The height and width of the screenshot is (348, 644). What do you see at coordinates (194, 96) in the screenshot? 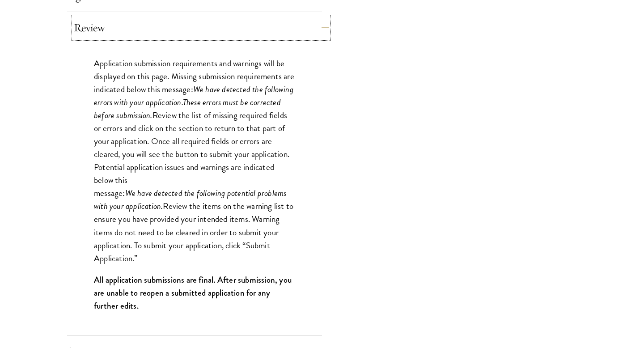
I see `em: We have detected the following errors with your application.` at bounding box center [194, 96].